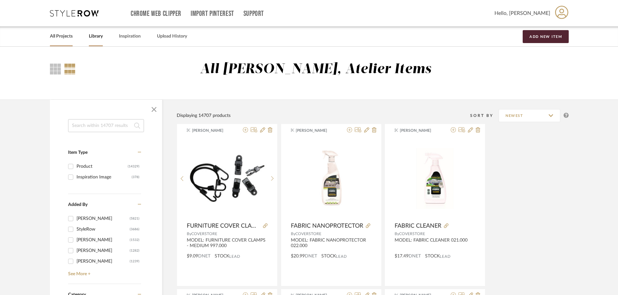  I want to click on span: Item Type, so click(78, 153).